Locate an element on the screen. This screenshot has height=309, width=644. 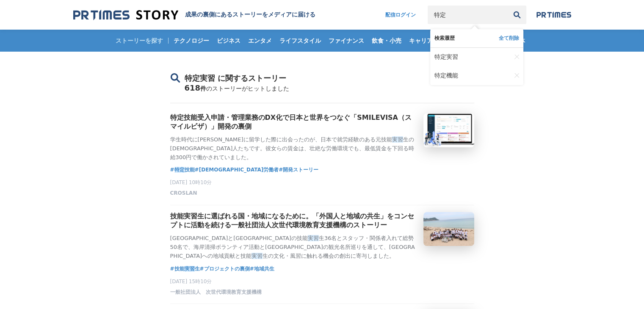
a: 特定実習 is located at coordinates (472, 57).